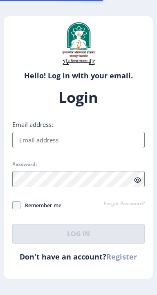 The width and height of the screenshot is (157, 295). Describe the element at coordinates (33, 125) in the screenshot. I see `label: Email address:` at that location.